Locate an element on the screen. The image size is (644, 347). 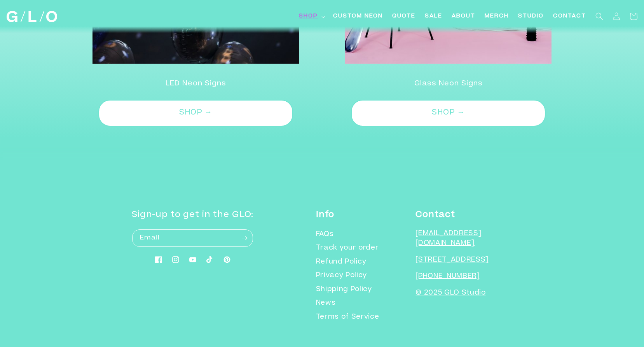
button: Subscribe is located at coordinates (245, 238).